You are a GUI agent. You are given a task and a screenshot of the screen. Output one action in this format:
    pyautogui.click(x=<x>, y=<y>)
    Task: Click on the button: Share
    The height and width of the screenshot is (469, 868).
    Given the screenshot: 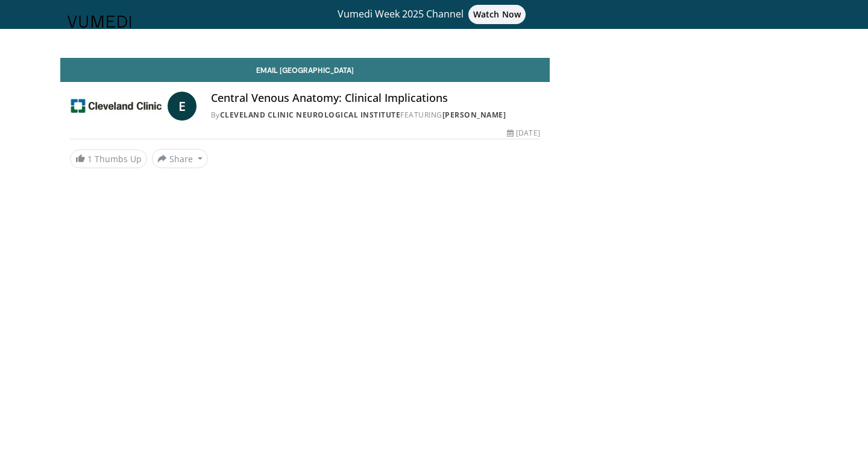 What is the action you would take?
    pyautogui.click(x=179, y=158)
    